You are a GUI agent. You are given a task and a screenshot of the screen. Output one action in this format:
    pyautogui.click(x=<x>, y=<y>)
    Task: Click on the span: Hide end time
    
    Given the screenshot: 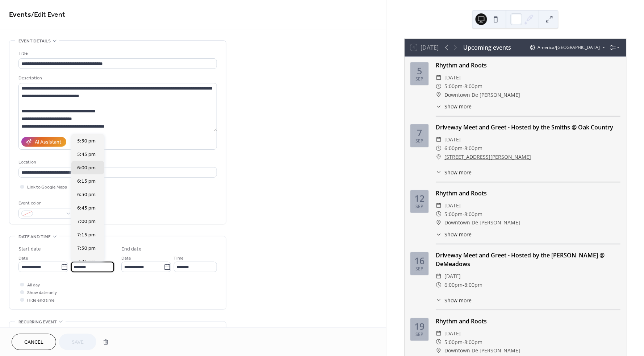 What is the action you would take?
    pyautogui.click(x=41, y=300)
    